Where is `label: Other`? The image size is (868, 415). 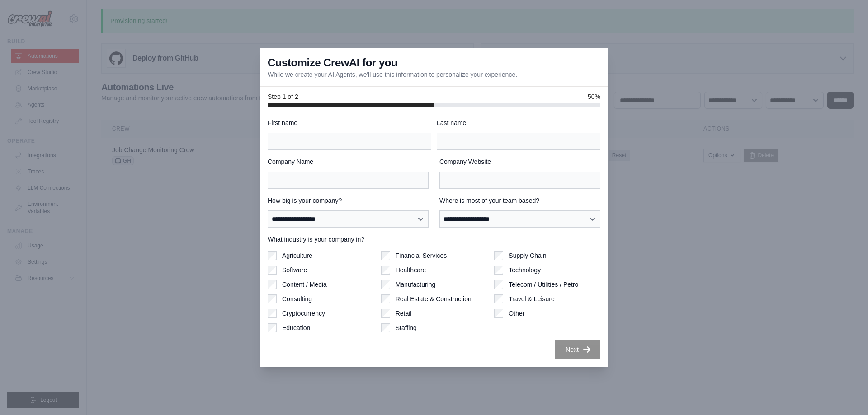
label: Other is located at coordinates (517, 314).